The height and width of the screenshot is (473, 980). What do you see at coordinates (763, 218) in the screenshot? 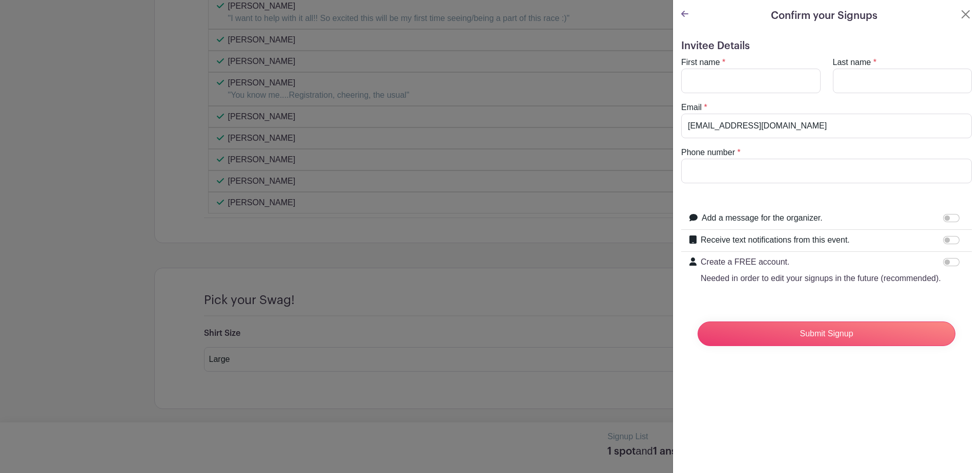
I see `label: Add a message for the organizer.` at bounding box center [763, 218].